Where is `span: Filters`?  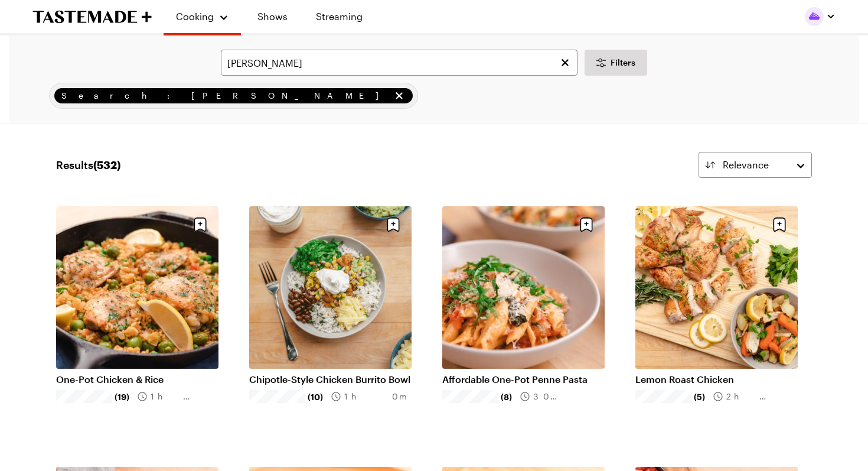 span: Filters is located at coordinates (623, 63).